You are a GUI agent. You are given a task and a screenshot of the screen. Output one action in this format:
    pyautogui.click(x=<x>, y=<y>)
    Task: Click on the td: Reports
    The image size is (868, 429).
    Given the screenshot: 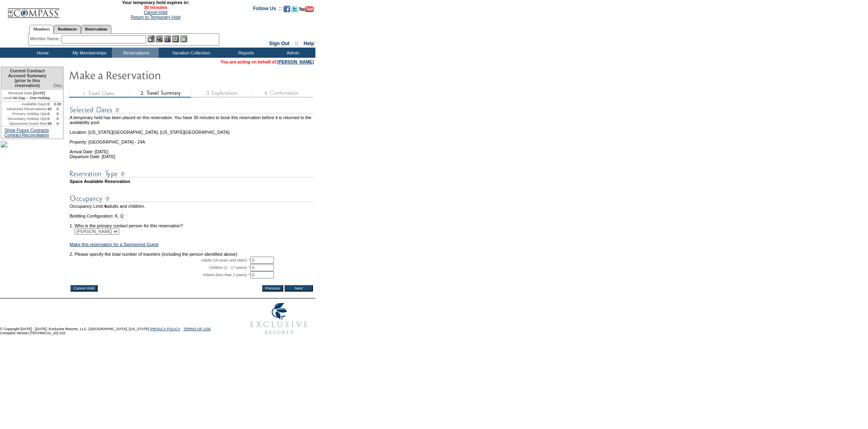 What is the action you would take?
    pyautogui.click(x=245, y=52)
    